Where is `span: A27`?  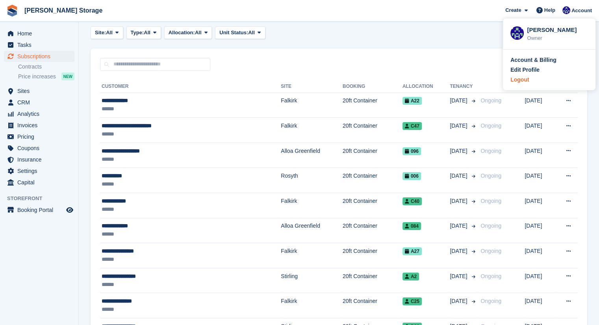
span: A27 is located at coordinates (412, 251).